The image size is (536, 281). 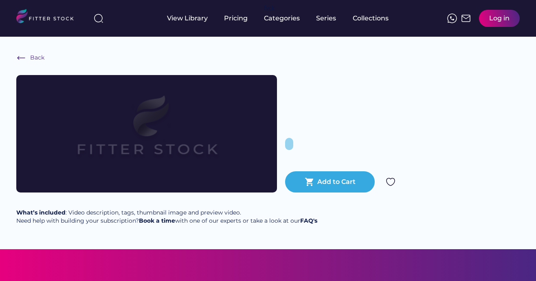 I want to click on strong: Book a time, so click(x=157, y=220).